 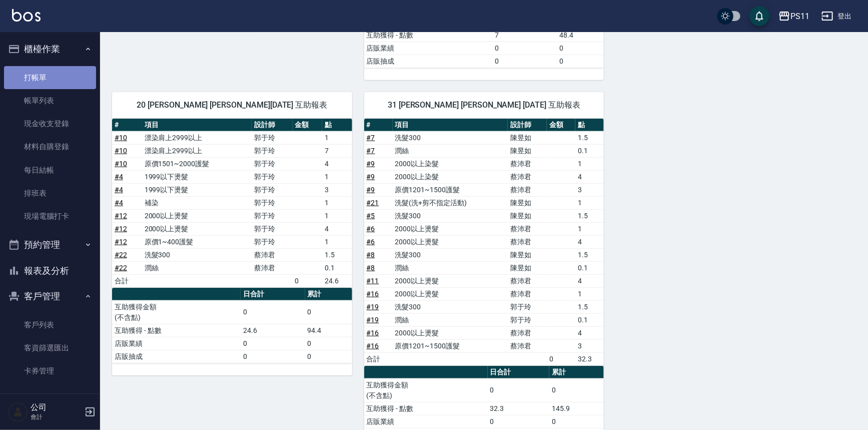 What do you see at coordinates (371, 215) in the screenshot?
I see `a: #5` at bounding box center [371, 215].